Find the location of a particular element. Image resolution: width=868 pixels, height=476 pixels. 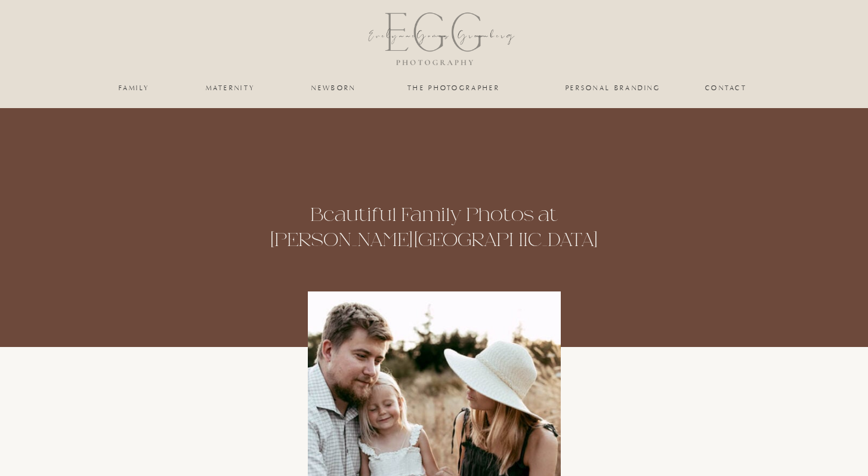

nav: family is located at coordinates (134, 87).